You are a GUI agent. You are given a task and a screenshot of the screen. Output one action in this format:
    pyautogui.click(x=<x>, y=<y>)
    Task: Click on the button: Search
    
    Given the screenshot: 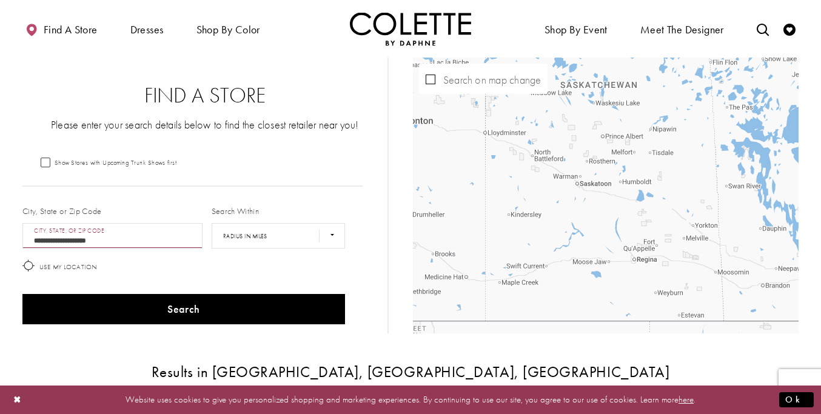 What is the action you would take?
    pyautogui.click(x=184, y=309)
    